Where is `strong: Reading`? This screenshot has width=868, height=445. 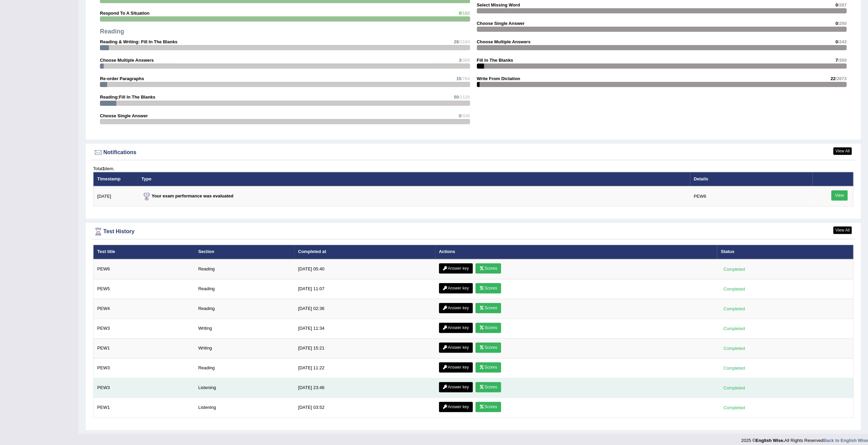 strong: Reading is located at coordinates (112, 31).